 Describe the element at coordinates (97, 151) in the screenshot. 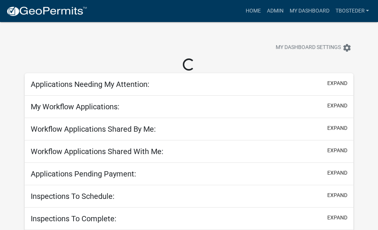

I see `h5: Workflow Applications Shared With Me:` at that location.